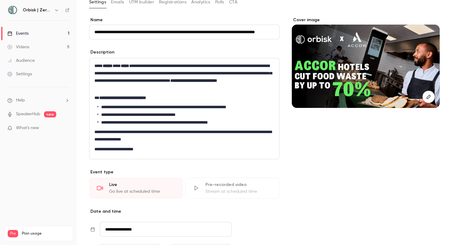  Describe the element at coordinates (184, 109) in the screenshot. I see `div: editor` at that location.